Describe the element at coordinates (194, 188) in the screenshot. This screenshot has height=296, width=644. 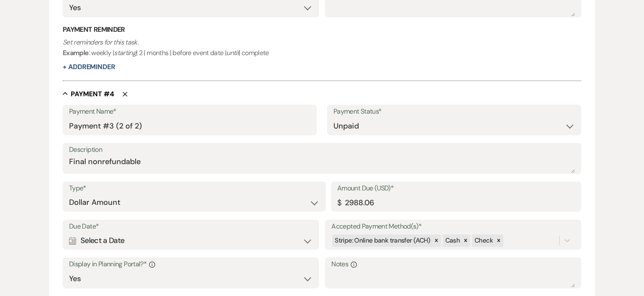
I see `label: Type*` at that location.